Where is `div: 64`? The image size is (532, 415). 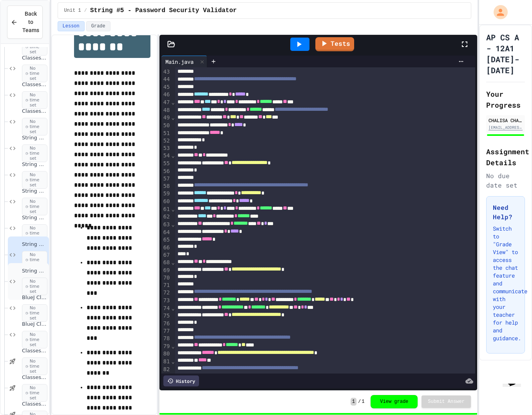
div: 64 is located at coordinates (166, 233).